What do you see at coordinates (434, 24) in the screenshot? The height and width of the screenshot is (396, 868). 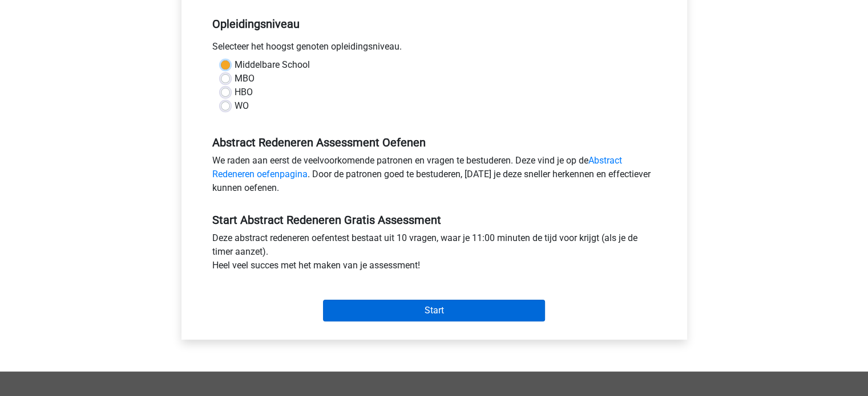 I see `h5: Opleidingsniveau` at bounding box center [434, 24].